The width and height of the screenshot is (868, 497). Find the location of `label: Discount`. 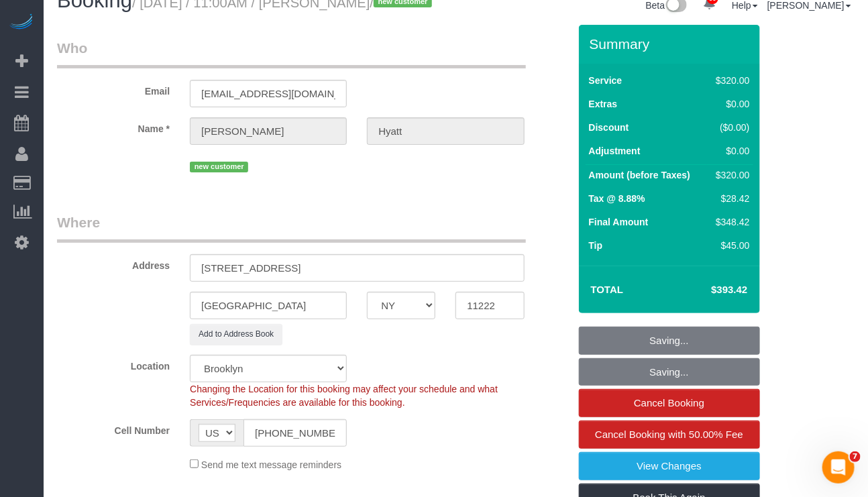

label: Discount is located at coordinates (609, 128).